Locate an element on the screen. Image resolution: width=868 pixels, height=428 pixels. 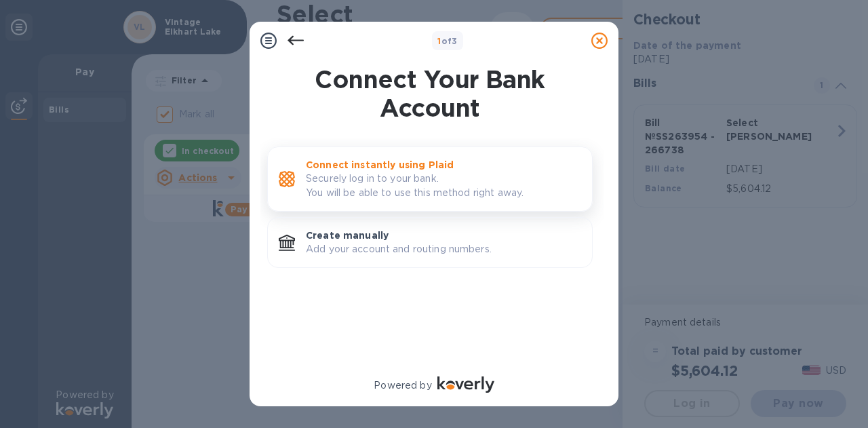
p: Connect instantly using Plaid is located at coordinates (443, 164).